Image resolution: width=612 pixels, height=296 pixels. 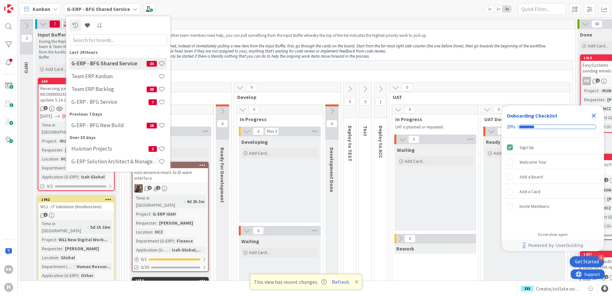 I want to click on em: Once a piece of work is finished, instead of immediately pulling a new item from the Input Buffer..., so click(x=335, y=46).